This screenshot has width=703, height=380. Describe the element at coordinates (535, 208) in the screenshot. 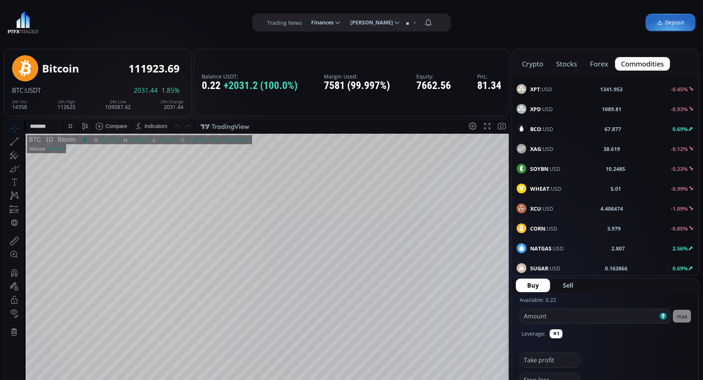

I see `b: XCU` at that location.